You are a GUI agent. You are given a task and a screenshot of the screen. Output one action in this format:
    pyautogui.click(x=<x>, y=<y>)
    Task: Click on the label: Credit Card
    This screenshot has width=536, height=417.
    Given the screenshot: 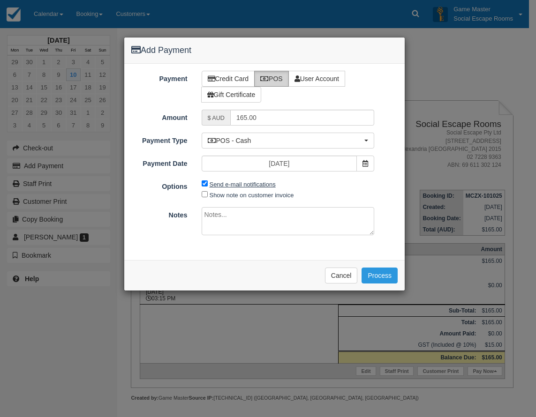 What is the action you would take?
    pyautogui.click(x=228, y=79)
    